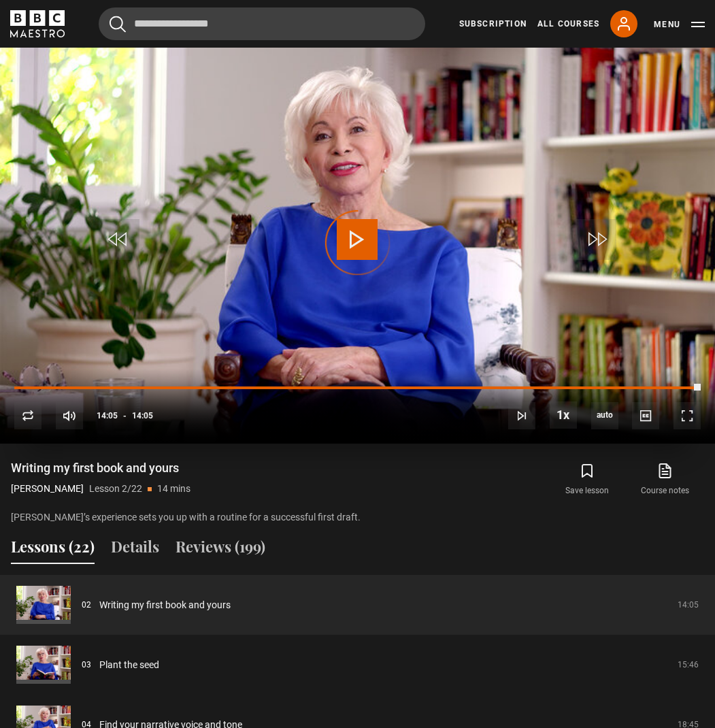  Describe the element at coordinates (220, 550) in the screenshot. I see `button: Reviews (199)` at that location.